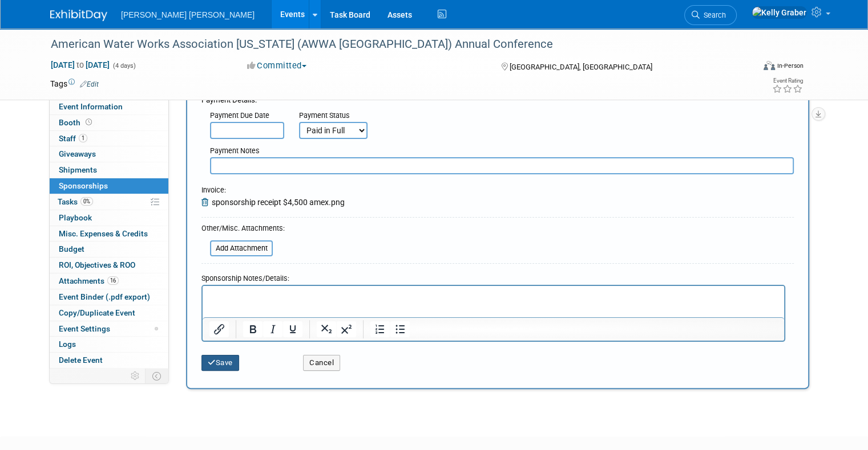  What do you see at coordinates (72, 249) in the screenshot?
I see `span: Budget` at bounding box center [72, 249].